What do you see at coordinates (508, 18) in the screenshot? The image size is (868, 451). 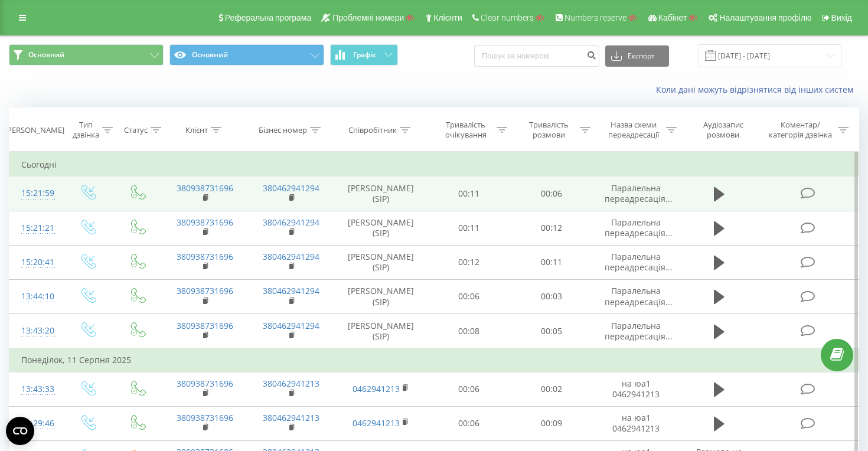 I see `span: Clear numbers` at bounding box center [508, 18].